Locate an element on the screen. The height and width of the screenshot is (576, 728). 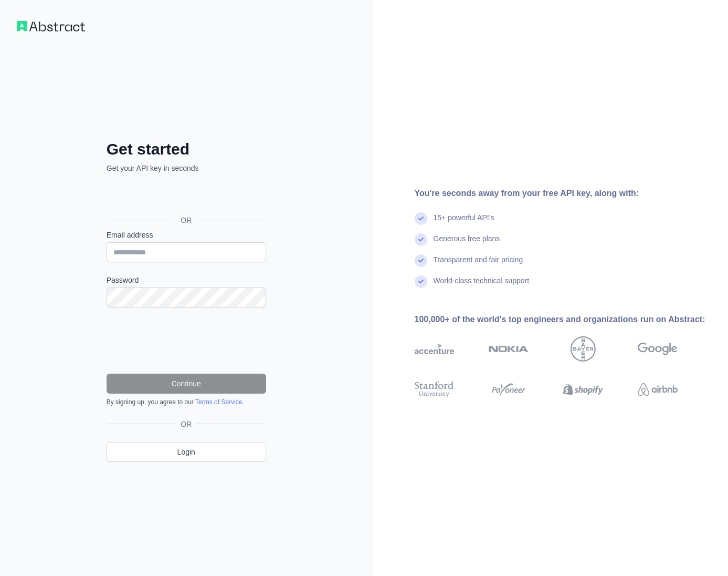
p: Get your API key in seconds is located at coordinates (187, 168).